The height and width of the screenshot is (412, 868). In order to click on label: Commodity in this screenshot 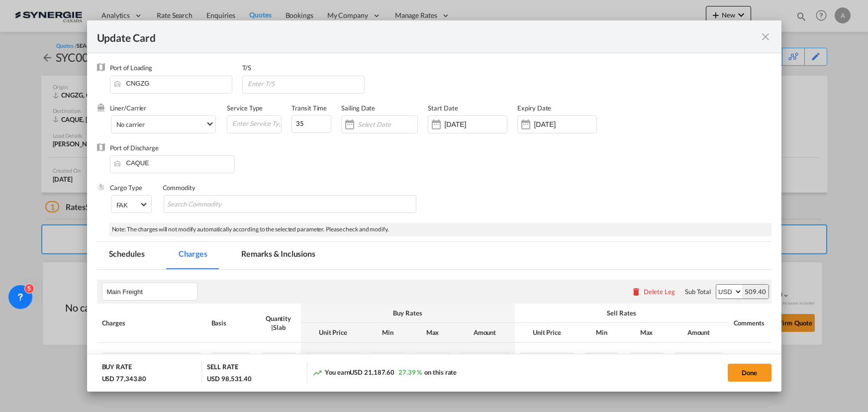, I will do `click(179, 187)`.